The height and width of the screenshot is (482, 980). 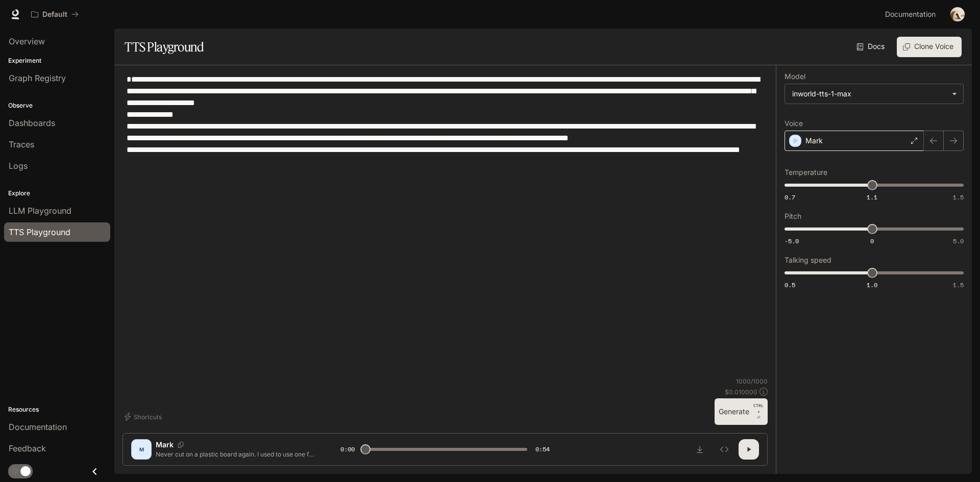 What do you see at coordinates (794, 76) in the screenshot?
I see `p: Model` at bounding box center [794, 76].